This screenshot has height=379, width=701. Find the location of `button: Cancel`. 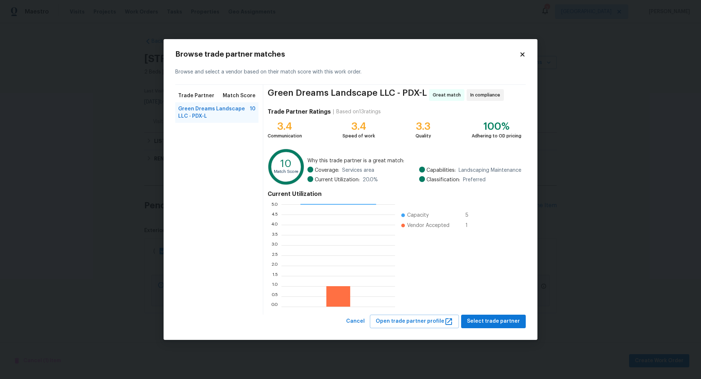

button: Cancel is located at coordinates (355, 321).